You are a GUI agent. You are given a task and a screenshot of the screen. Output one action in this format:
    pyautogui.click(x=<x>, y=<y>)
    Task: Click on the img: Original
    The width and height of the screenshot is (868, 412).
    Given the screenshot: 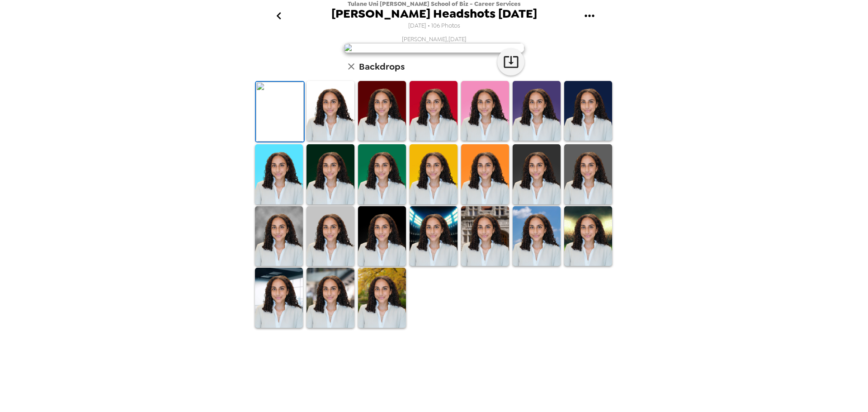 What is the action you would take?
    pyautogui.click(x=280, y=111)
    